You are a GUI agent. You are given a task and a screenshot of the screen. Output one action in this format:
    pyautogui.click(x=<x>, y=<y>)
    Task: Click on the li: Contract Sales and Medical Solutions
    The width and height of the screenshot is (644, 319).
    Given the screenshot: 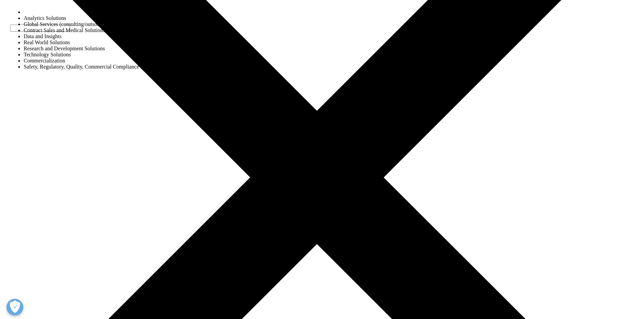 What is the action you would take?
    pyautogui.click(x=97, y=30)
    